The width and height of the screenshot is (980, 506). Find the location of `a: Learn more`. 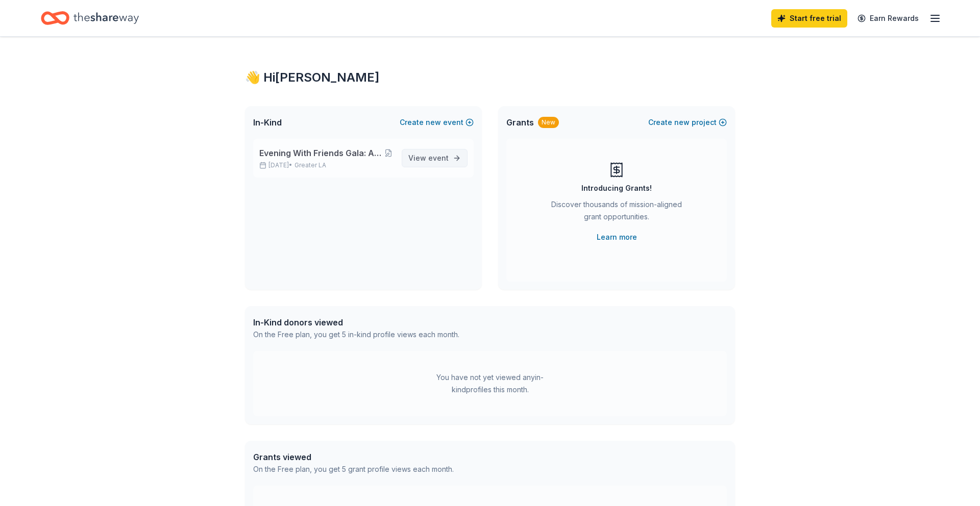

a: Learn more is located at coordinates (617, 238).